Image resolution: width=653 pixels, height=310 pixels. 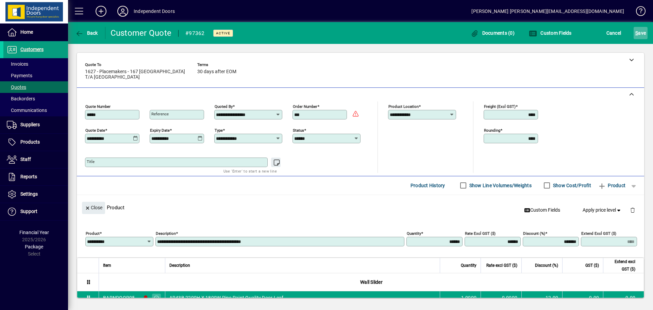 What do you see at coordinates (36, 142) in the screenshot?
I see `a: Products` at bounding box center [36, 142].